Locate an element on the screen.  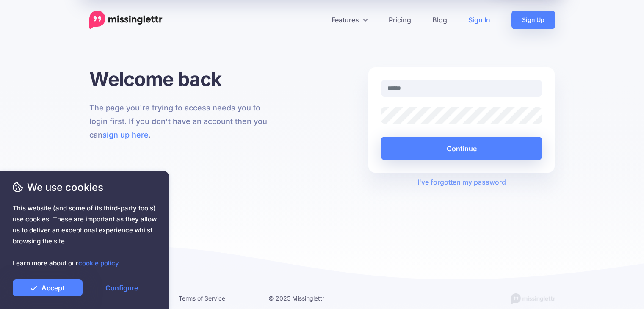
a: Sign In is located at coordinates (479, 20).